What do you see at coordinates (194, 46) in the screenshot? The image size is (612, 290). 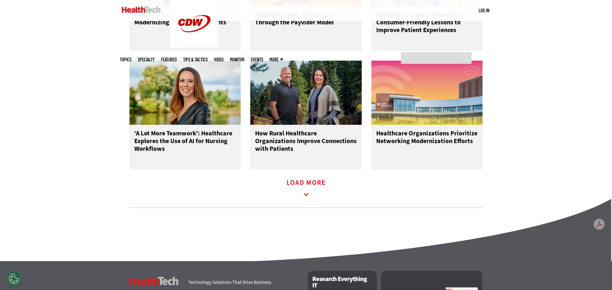 I see `a: CDW` at bounding box center [194, 46].